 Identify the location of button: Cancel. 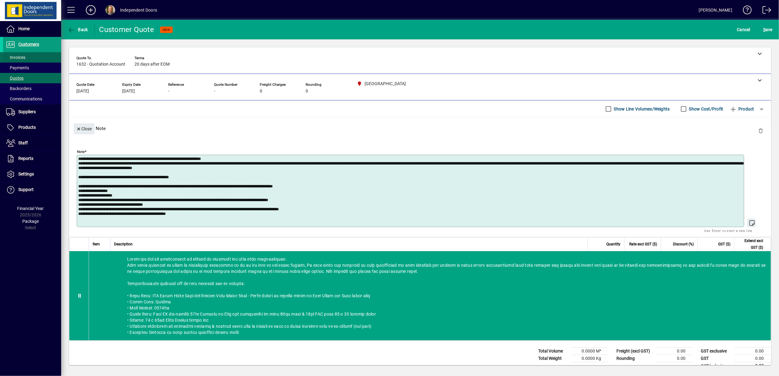
(744, 30).